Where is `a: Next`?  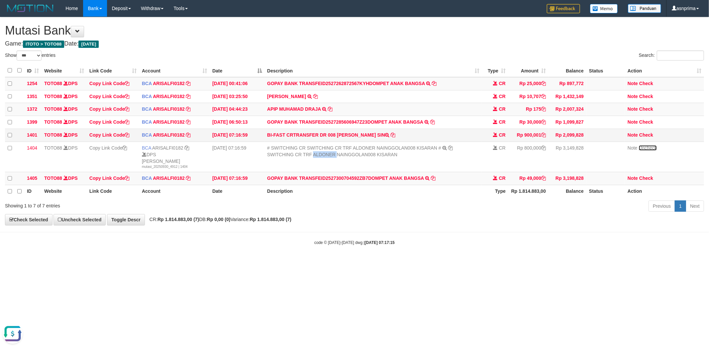 a: Next is located at coordinates (694, 206).